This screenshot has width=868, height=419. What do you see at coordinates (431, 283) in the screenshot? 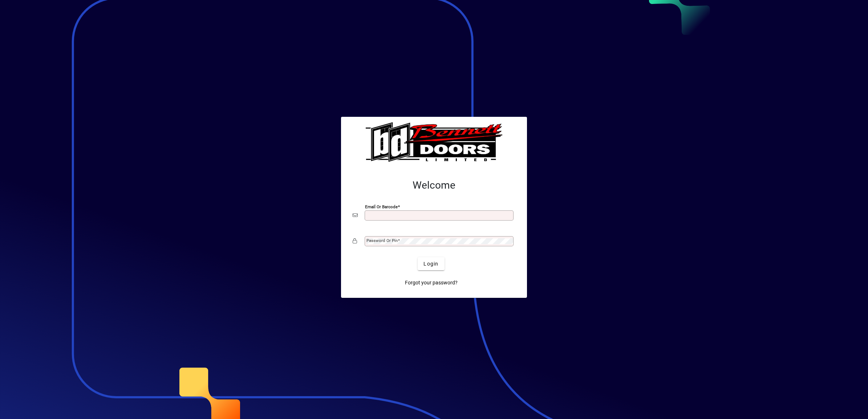
I see `span: Forgot your password?` at bounding box center [431, 283].